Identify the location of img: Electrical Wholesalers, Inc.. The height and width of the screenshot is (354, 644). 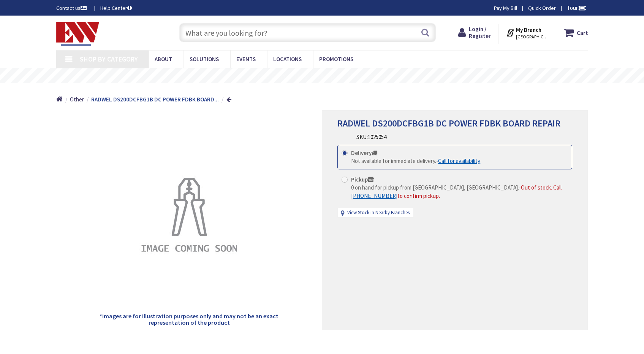
(78, 34).